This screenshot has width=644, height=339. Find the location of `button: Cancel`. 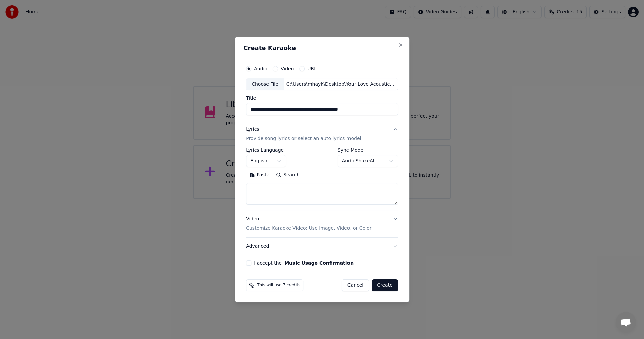

button: Cancel is located at coordinates (356, 286).